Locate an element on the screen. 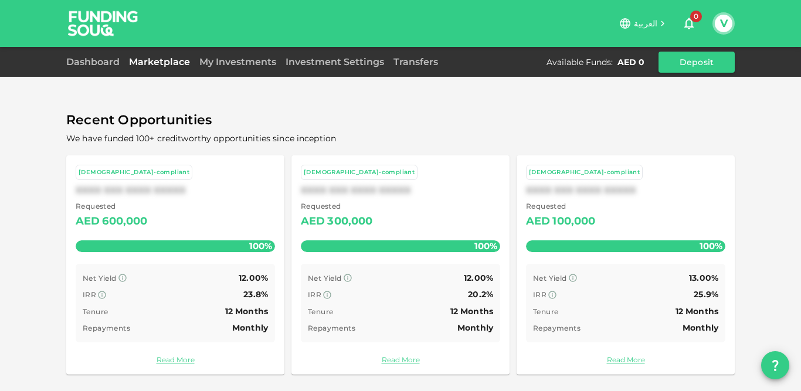  a: My Investments is located at coordinates (238, 62).